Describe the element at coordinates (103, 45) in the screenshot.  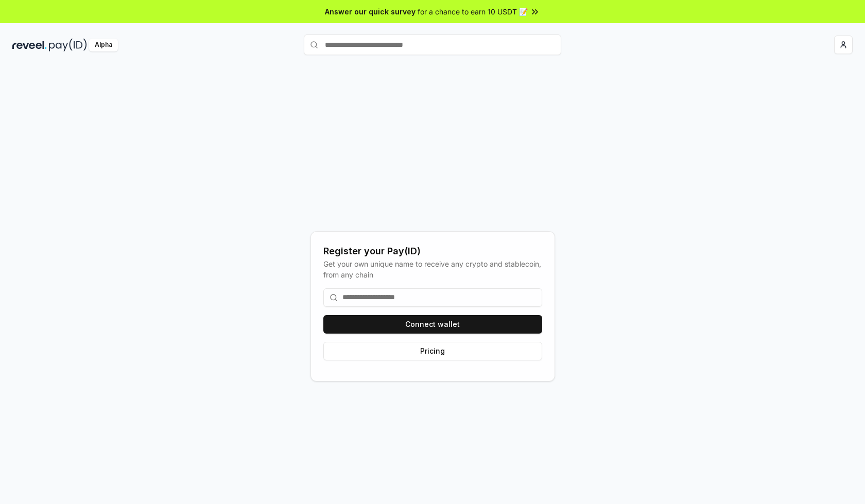
I see `div: Alpha` at that location.